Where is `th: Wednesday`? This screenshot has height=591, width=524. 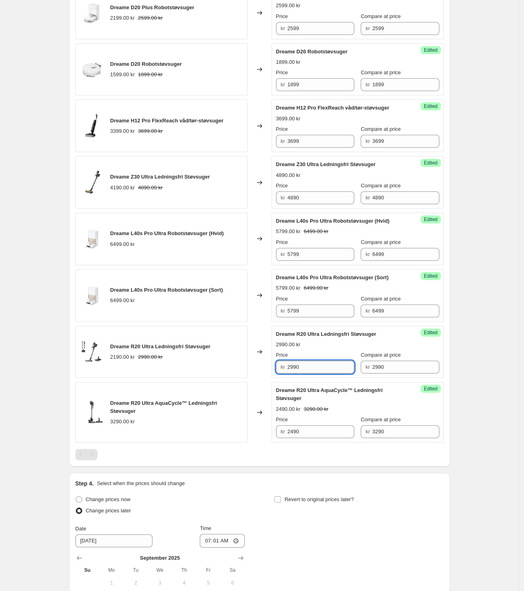
th: Wednesday is located at coordinates (160, 570).